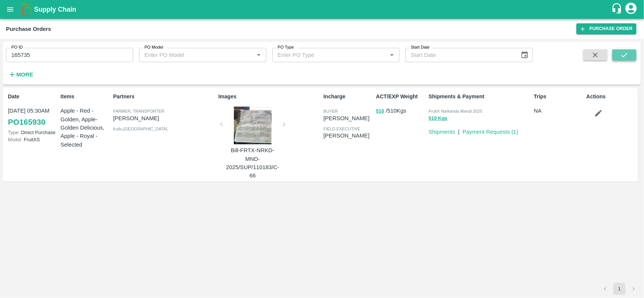 The height and width of the screenshot is (298, 644). I want to click on p: / 510 Kgs, so click(401, 111).